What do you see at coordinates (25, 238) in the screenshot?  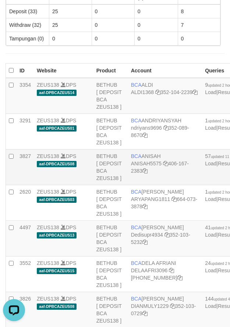 I see `td: 4497` at bounding box center [25, 238].